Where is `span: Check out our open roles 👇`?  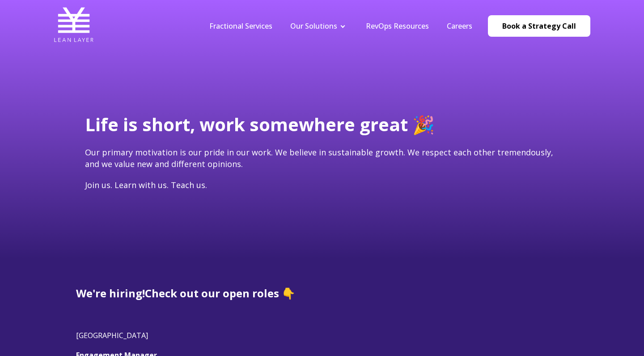
span: Check out our open roles 👇 is located at coordinates (220, 293).